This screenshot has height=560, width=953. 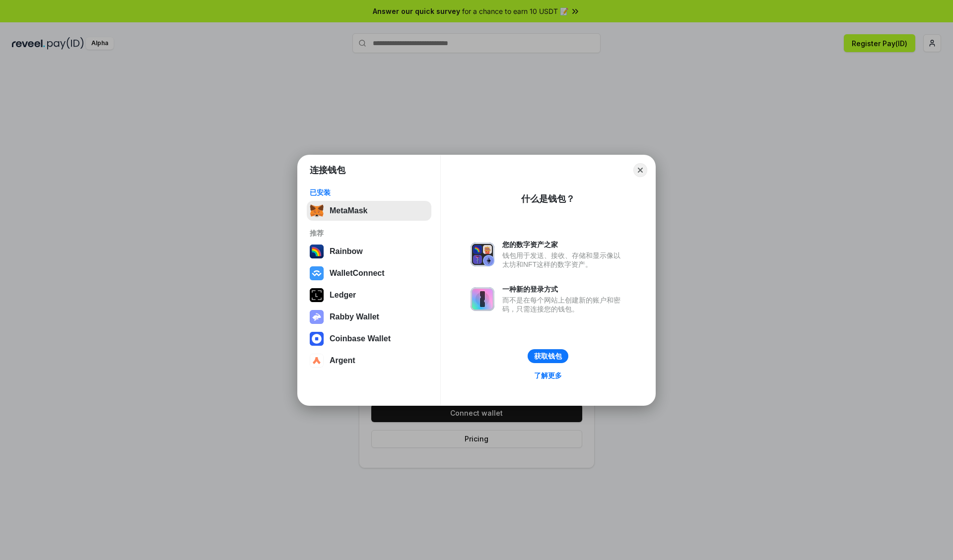 What do you see at coordinates (369, 251) in the screenshot?
I see `button: Rainbow` at bounding box center [369, 251].